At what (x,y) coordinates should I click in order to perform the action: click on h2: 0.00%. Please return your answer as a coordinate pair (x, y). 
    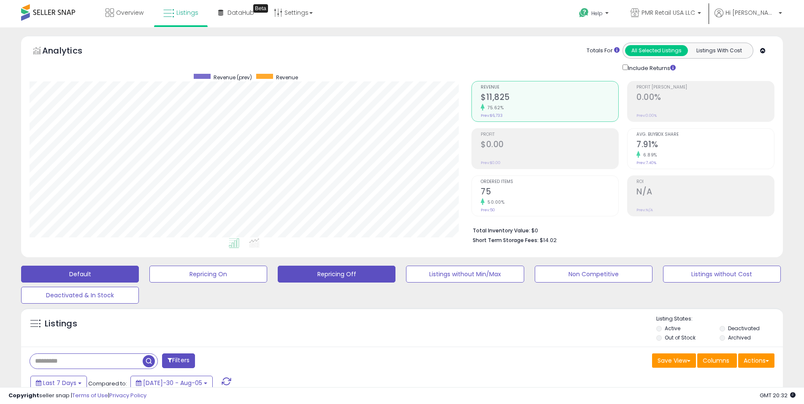
    Looking at the image, I should click on (705, 98).